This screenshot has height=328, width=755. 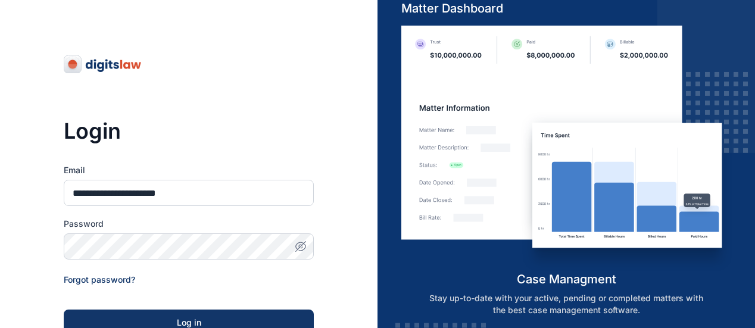 I want to click on p: Stay up-to-date with your active, pending or completed matters with the best case management soft..., so click(x=567, y=304).